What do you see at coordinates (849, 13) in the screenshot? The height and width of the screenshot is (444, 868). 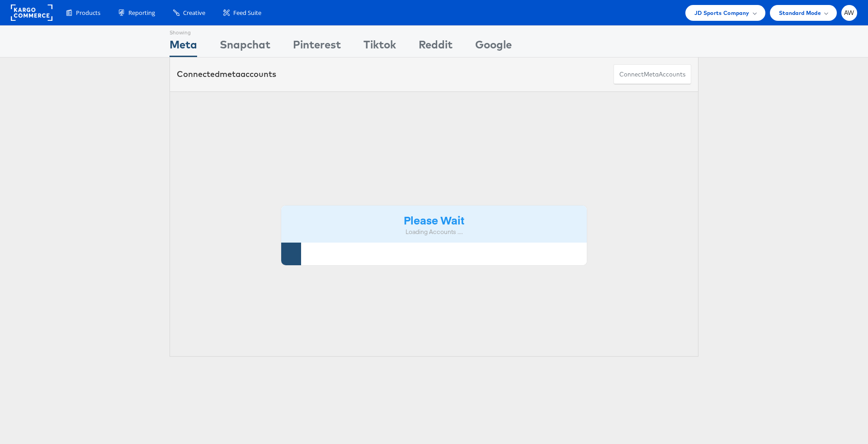 I see `span: AW` at bounding box center [849, 13].